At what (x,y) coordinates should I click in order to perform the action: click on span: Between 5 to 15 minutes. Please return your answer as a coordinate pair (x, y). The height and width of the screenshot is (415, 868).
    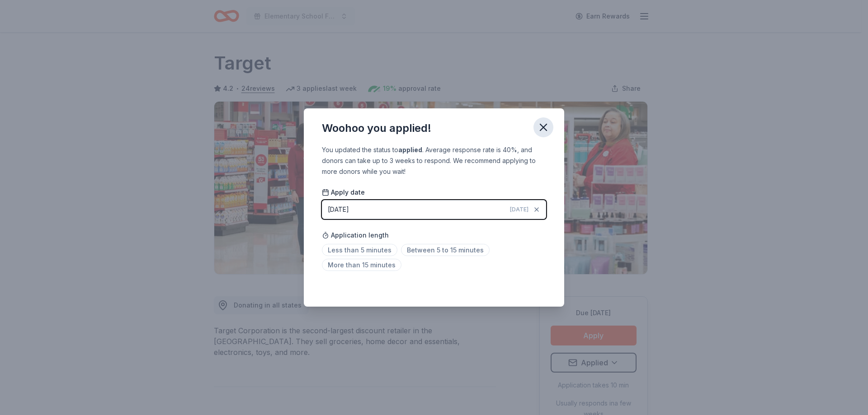
    Looking at the image, I should click on (445, 250).